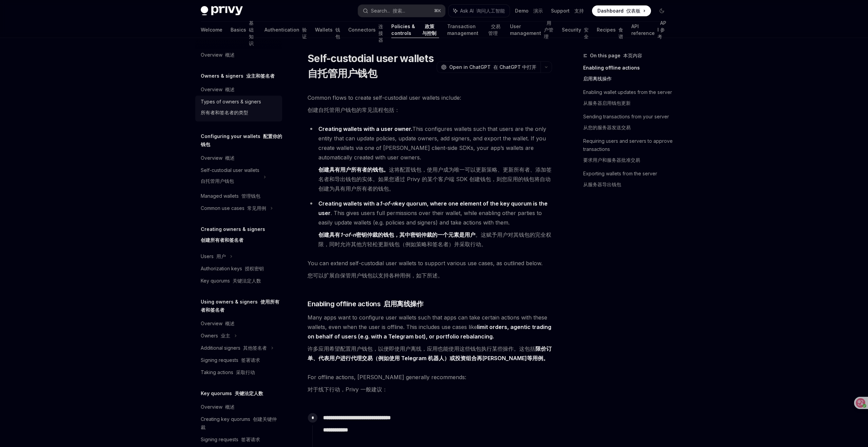 This screenshot has width=868, height=447. I want to click on div: Signing requests, so click(231, 360).